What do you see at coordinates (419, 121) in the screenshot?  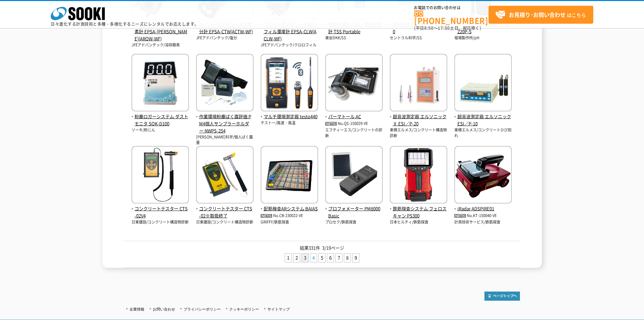 I see `span: 超音波測定器 エルソニックⅡ ESI／P-20` at bounding box center [419, 121].